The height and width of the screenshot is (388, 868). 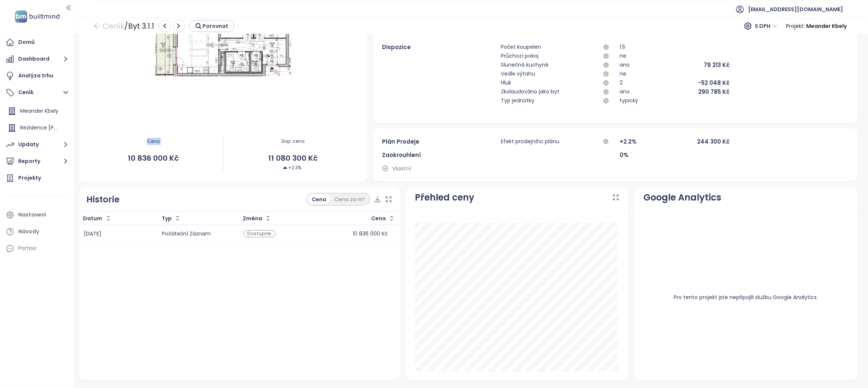 I want to click on button: Updaty, so click(x=37, y=145).